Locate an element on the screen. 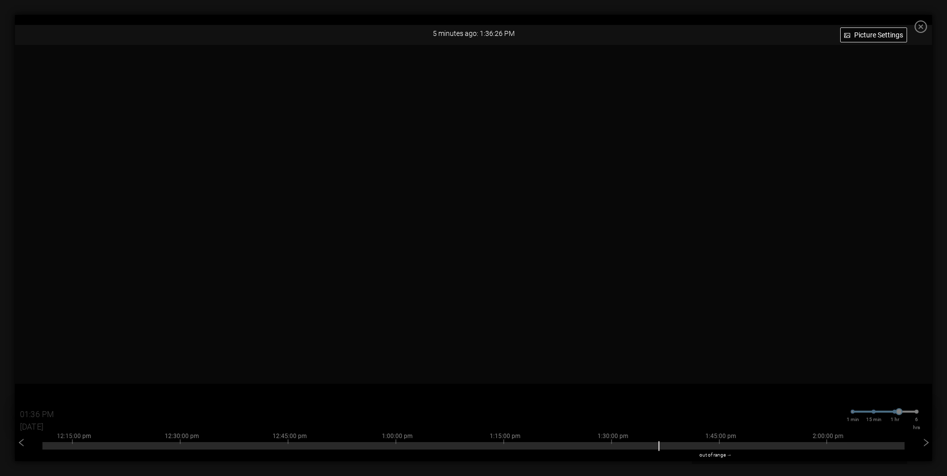 This screenshot has height=476, width=947. span: out of range → is located at coordinates (716, 455).